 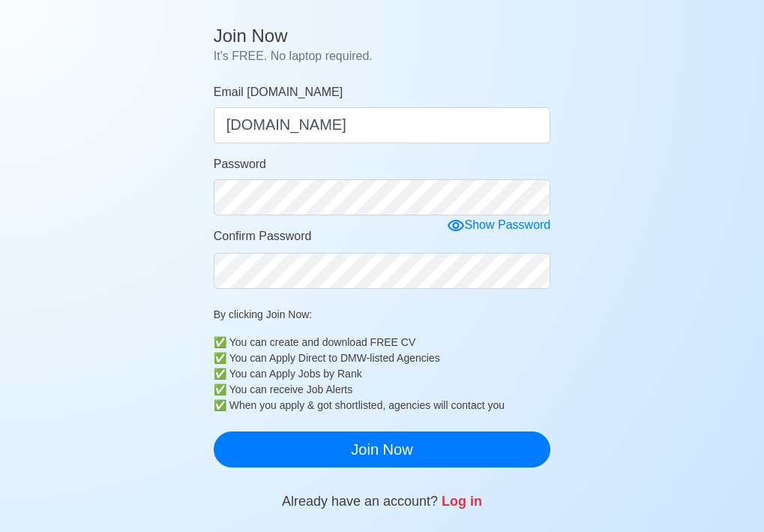 I want to click on div: You can Apply Jobs by Rank, so click(x=390, y=373).